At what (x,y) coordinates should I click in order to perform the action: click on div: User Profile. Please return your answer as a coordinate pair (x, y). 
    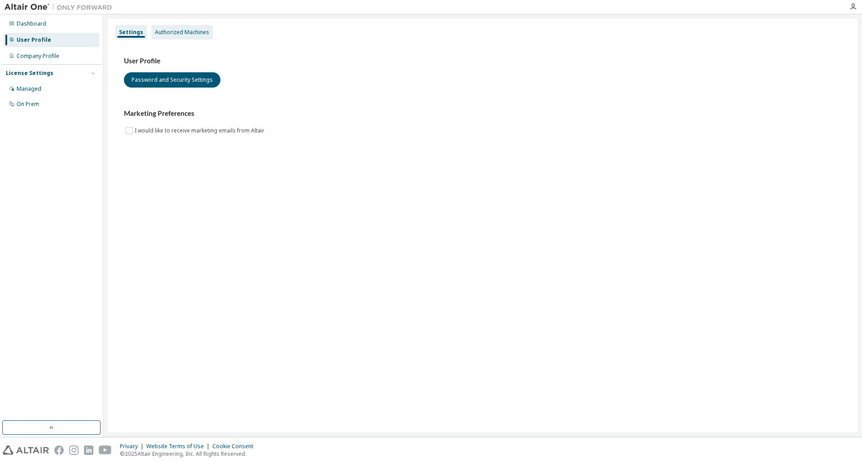
    Looking at the image, I should click on (34, 40).